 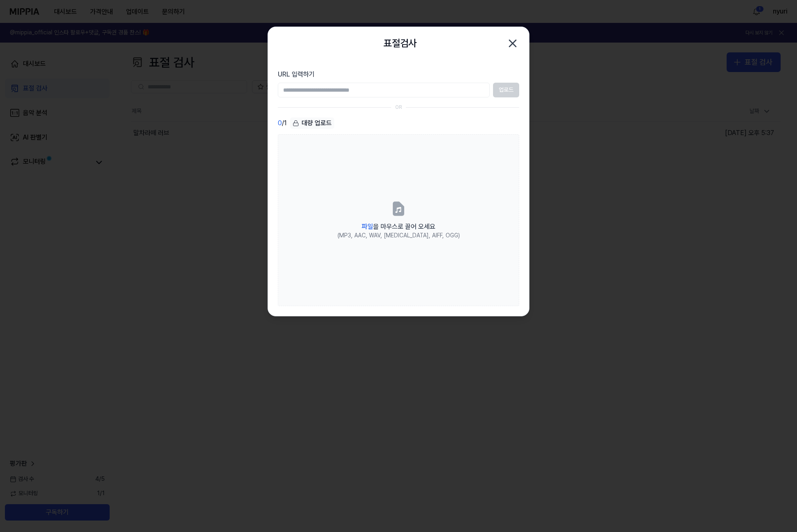 What do you see at coordinates (283, 123) in the screenshot?
I see `div: / 1` at bounding box center [283, 123].